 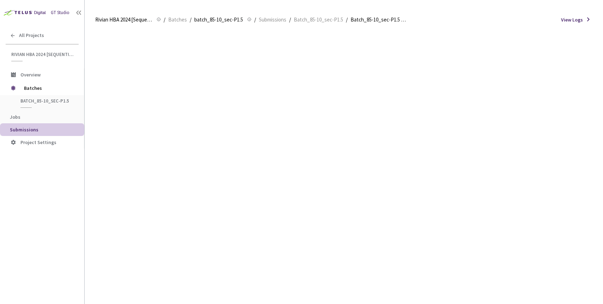 I want to click on div: GT Studio, so click(x=60, y=13).